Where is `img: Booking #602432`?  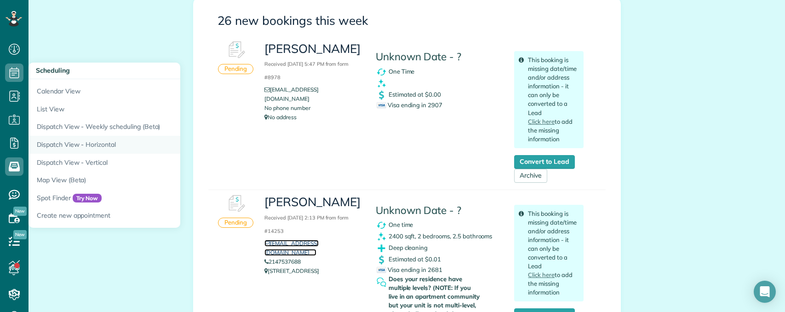
img: Booking #602432 is located at coordinates (236, 50).